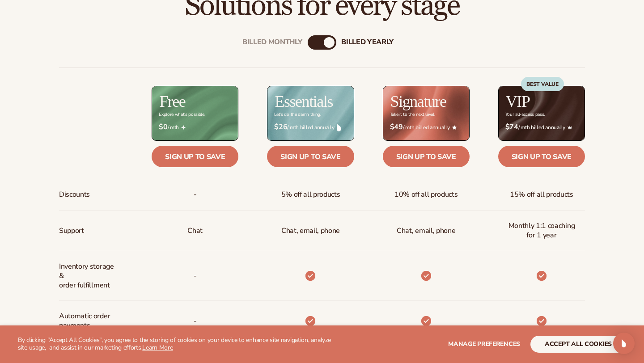  Describe the element at coordinates (311, 113) in the screenshot. I see `img: Essentials_BG_9050f826-5aa9-47d9-a362-757b82c62641.jpg` at that location.